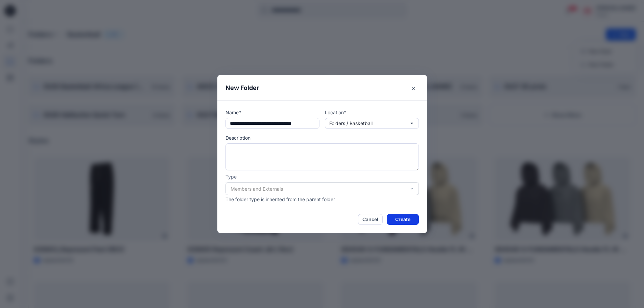 This screenshot has height=308, width=644. What do you see at coordinates (372, 112) in the screenshot?
I see `p: Location*` at bounding box center [372, 112].